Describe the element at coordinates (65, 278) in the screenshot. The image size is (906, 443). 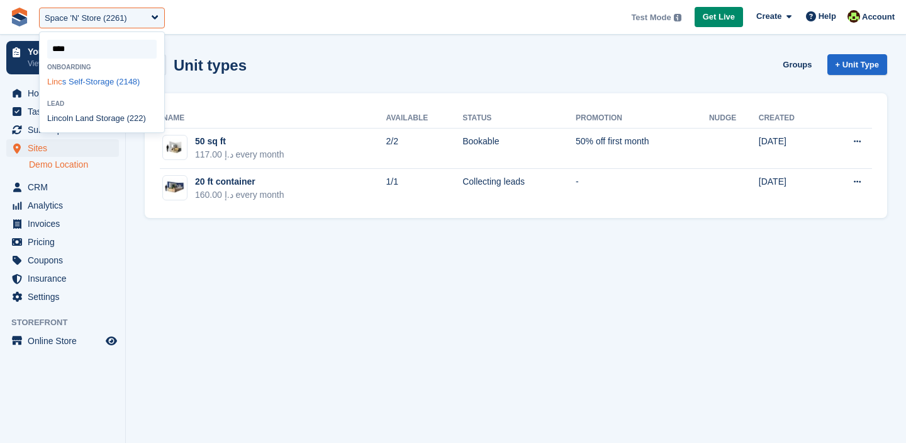
I see `span: Insurance` at that location.